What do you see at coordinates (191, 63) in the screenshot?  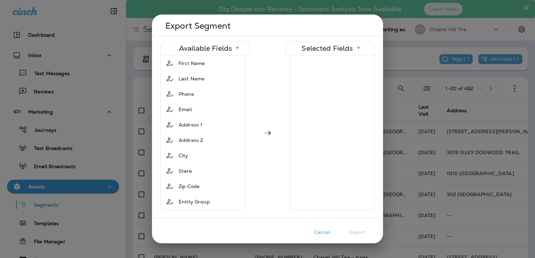 I see `span: First Name` at bounding box center [191, 63].